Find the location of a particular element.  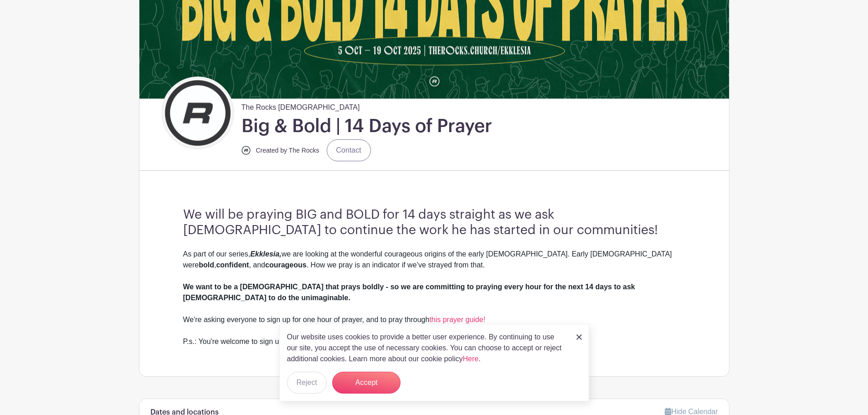

a: Here is located at coordinates (471, 359).